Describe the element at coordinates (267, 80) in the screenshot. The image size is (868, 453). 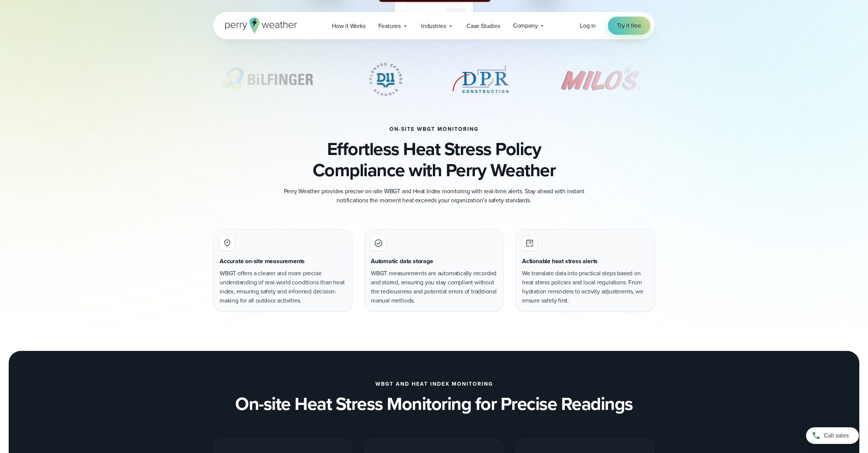
I see `div: 1 of 7` at that location.